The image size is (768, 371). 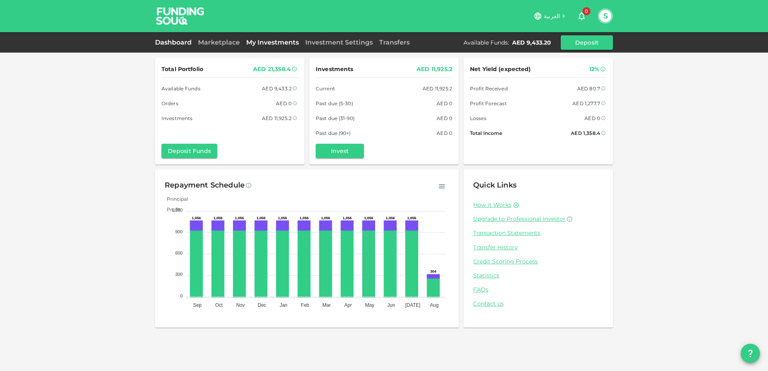 What do you see at coordinates (181, 88) in the screenshot?
I see `span: Available Funds` at bounding box center [181, 88].